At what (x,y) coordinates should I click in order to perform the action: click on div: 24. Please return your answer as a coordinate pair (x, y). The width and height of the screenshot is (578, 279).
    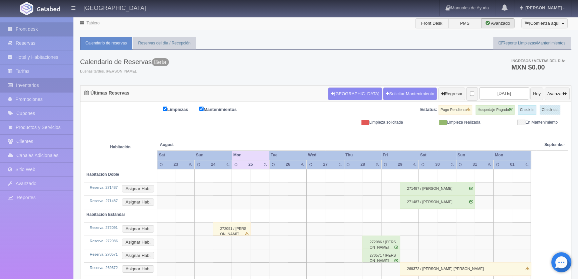
    Looking at the image, I should click on (213, 164).